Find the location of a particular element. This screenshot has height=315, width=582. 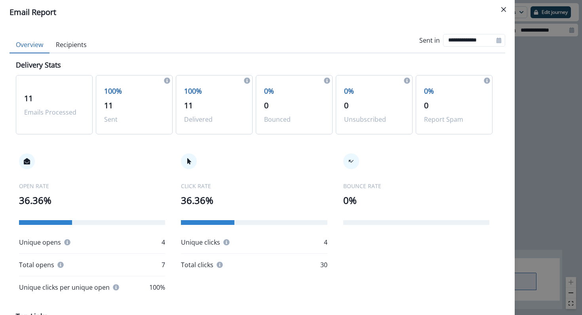

p: Unique opens is located at coordinates (40, 243).